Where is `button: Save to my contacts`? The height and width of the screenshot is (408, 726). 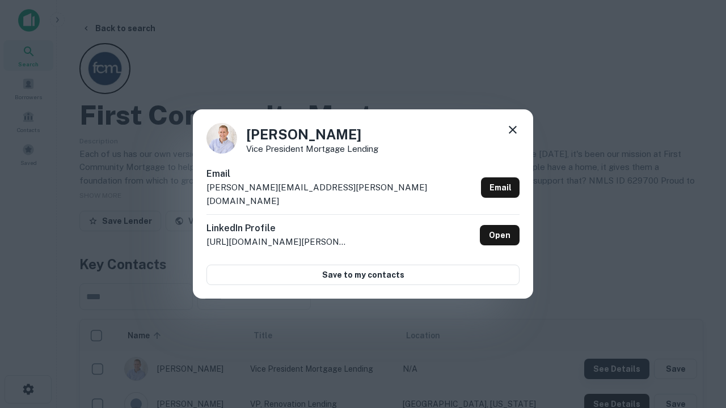
button: Save to my contacts is located at coordinates (363, 275).